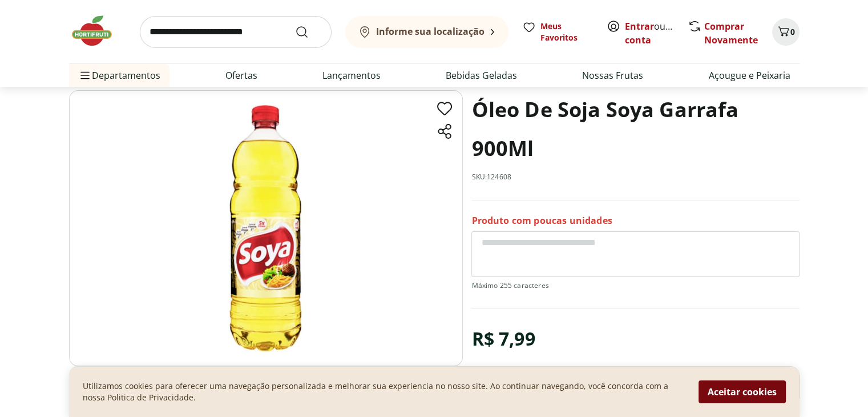  What do you see at coordinates (85, 76) in the screenshot?
I see `button: Menu` at bounding box center [85, 76].